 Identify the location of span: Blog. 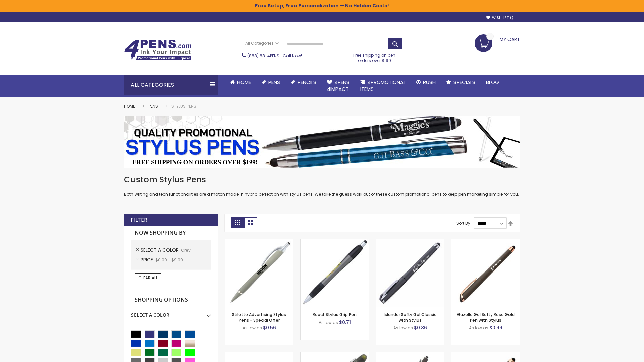
(493, 82).